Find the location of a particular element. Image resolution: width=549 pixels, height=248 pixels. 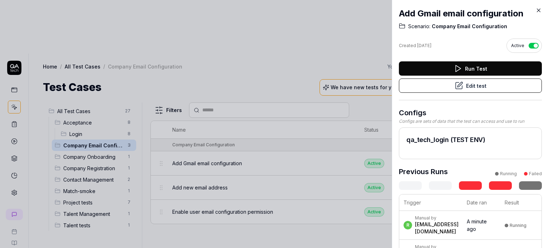

time: A minute ago is located at coordinates (477, 226).